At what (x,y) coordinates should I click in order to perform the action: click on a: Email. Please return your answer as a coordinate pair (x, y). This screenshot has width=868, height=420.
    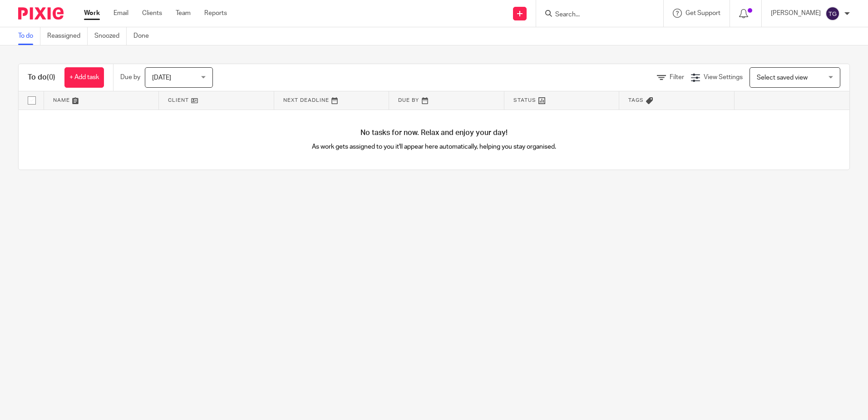
    Looking at the image, I should click on (121, 13).